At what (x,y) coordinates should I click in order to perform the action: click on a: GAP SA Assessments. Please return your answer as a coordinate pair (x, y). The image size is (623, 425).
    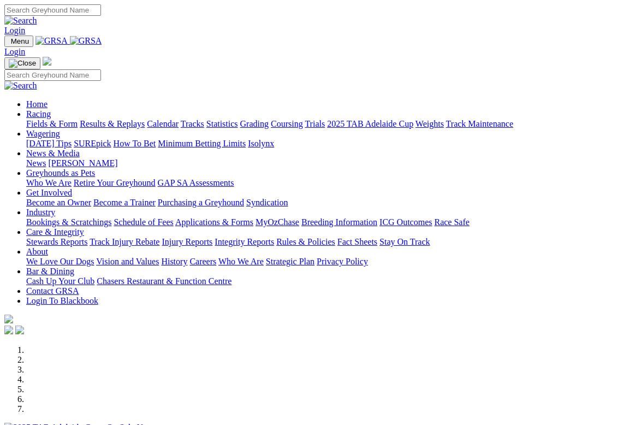
    Looking at the image, I should click on (196, 182).